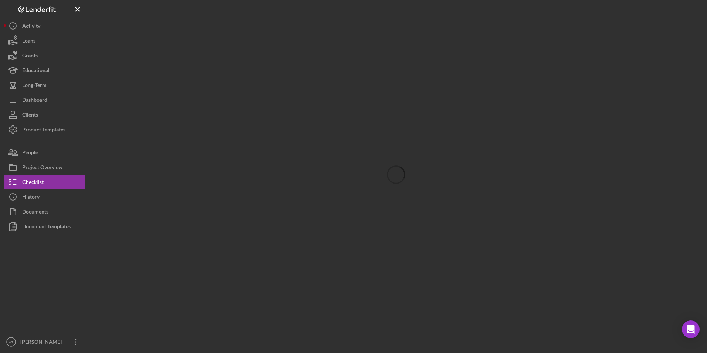  Describe the element at coordinates (44, 182) in the screenshot. I see `button: Checklist` at that location.